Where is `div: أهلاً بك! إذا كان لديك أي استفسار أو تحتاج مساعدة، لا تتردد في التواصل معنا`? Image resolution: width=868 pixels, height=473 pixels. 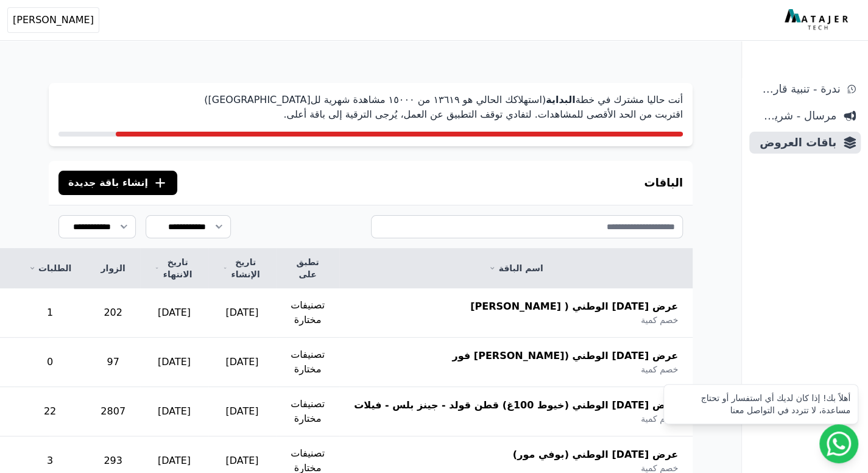 div: أهلاً بك! إذا كان لديك أي استفسار أو تحتاج مساعدة، لا تتردد في التواصل معنا is located at coordinates (761, 404).